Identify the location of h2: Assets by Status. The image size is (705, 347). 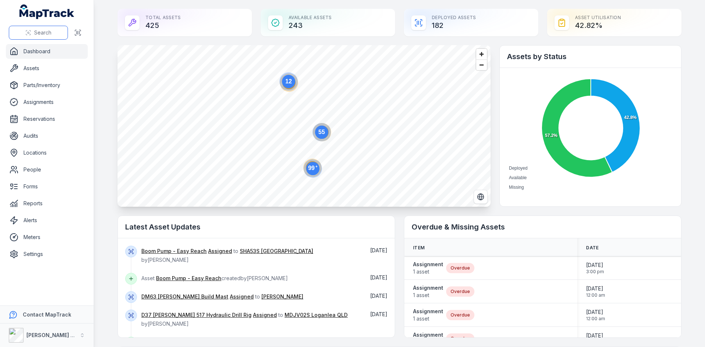
(590, 57).